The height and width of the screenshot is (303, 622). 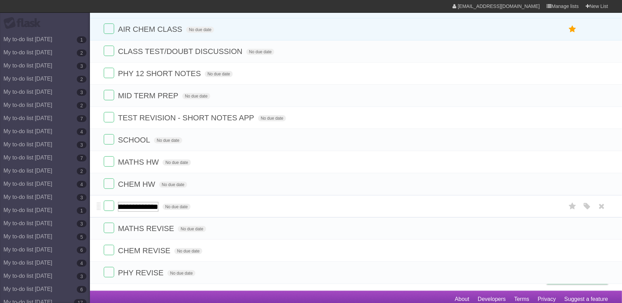 I want to click on span: TEST REVISION - SHORT NOTES APP, so click(x=187, y=118).